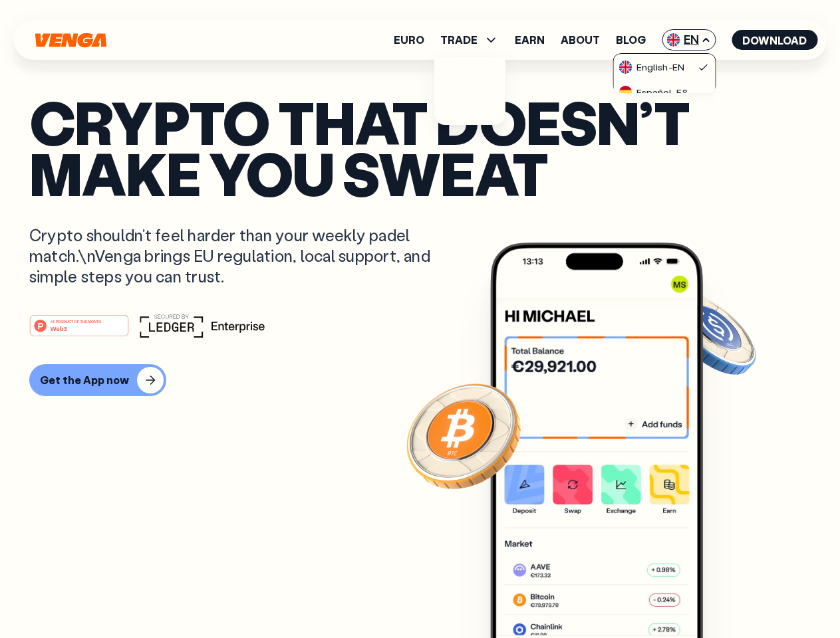  Describe the element at coordinates (529, 40) in the screenshot. I see `a: Earn` at that location.